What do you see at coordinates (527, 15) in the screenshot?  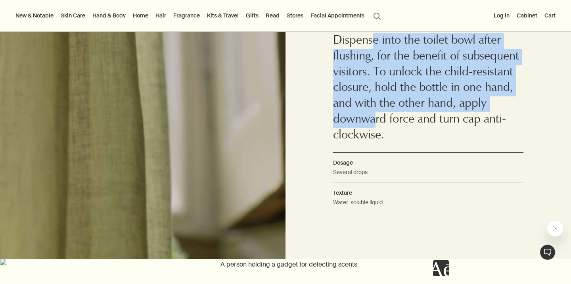 I see `a: Cabinet` at bounding box center [527, 15].